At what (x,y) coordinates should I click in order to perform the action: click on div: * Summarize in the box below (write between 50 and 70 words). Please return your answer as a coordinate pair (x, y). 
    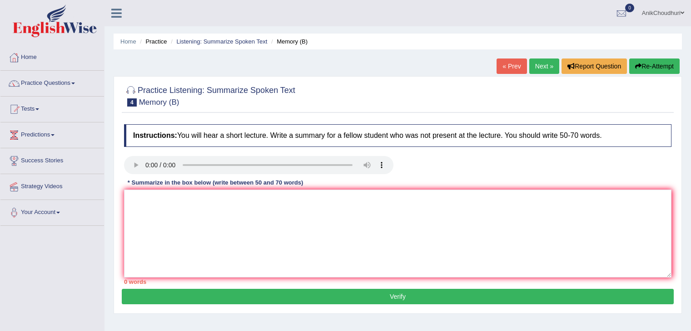
    Looking at the image, I should click on (215, 183).